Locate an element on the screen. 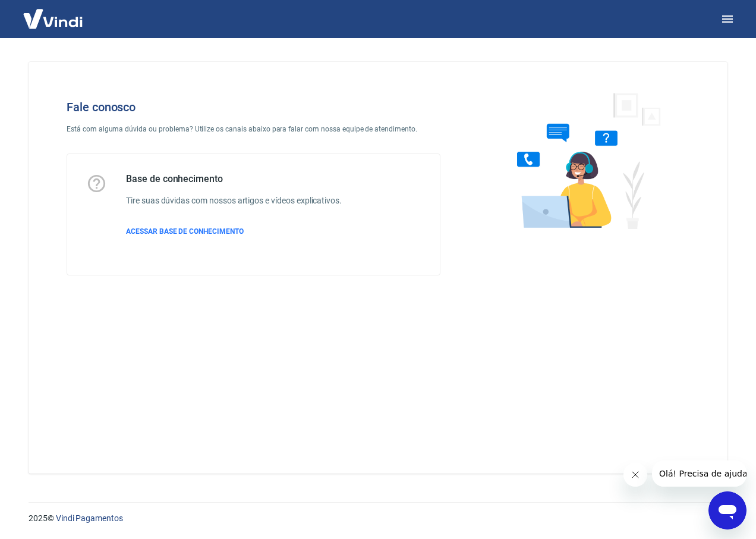 The height and width of the screenshot is (539, 756). img: Fale conosco is located at coordinates (584, 160).